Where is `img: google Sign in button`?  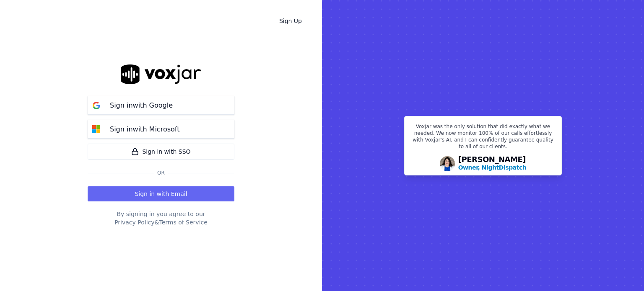
img: google Sign in button is located at coordinates (96, 106).